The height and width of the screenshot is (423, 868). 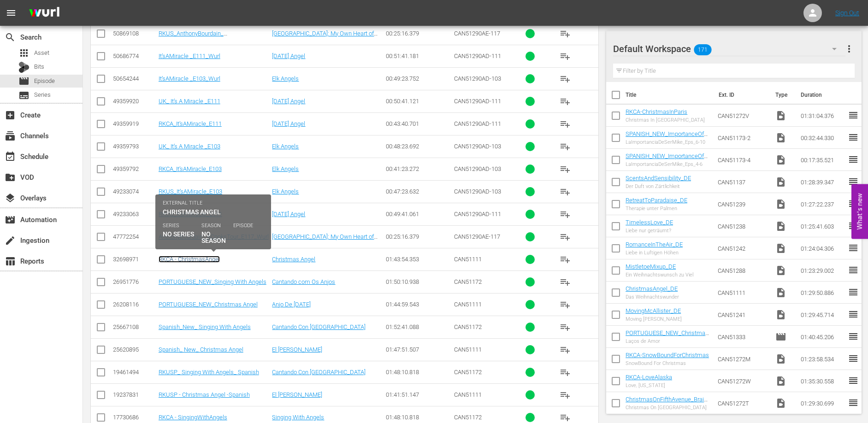 What do you see at coordinates (729, 49) in the screenshot?
I see `div: Default Workspace` at bounding box center [729, 49].